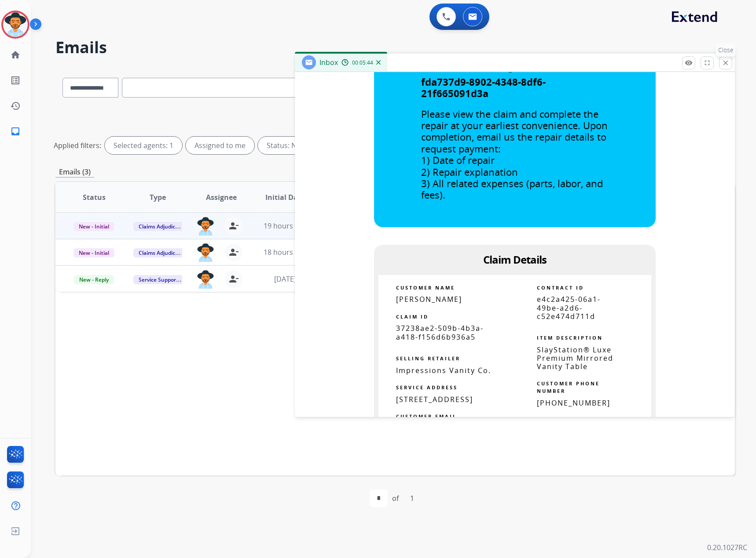 The width and height of the screenshot is (756, 558). Describe the element at coordinates (94, 279) in the screenshot. I see `span: New - Reply` at that location.